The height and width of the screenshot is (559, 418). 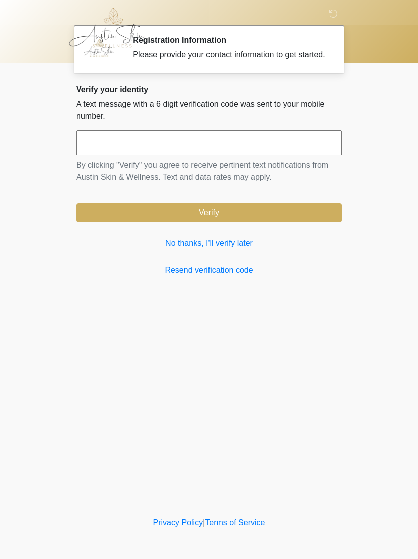 I want to click on a: Resend verification code, so click(x=209, y=270).